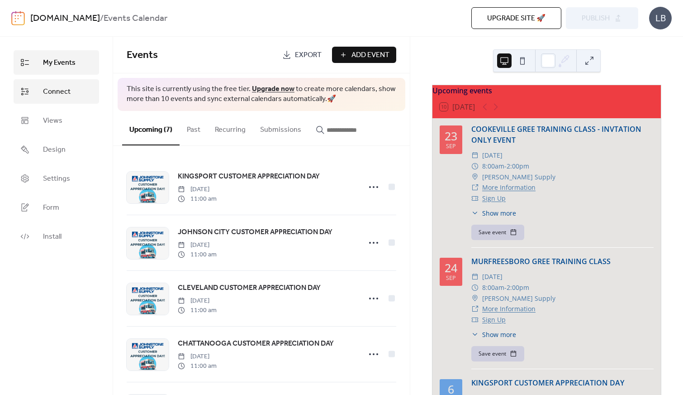 The image size is (683, 395). What do you see at coordinates (52, 237) in the screenshot?
I see `span: Install` at bounding box center [52, 237].